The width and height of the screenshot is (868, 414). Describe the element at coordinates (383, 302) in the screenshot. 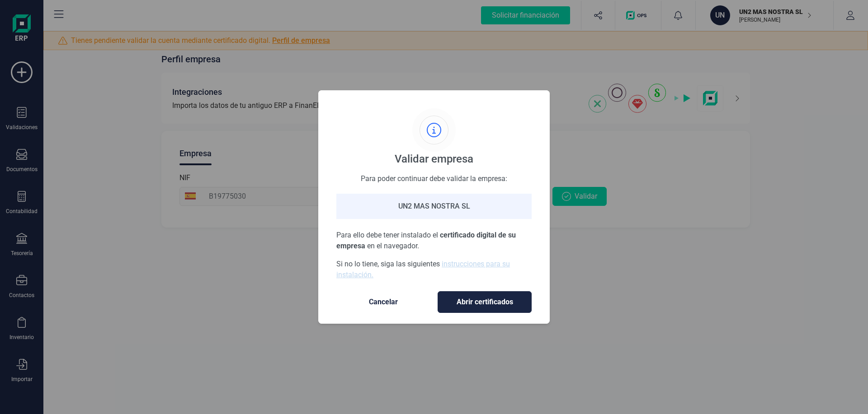

I see `span: Cancelar` at that location.